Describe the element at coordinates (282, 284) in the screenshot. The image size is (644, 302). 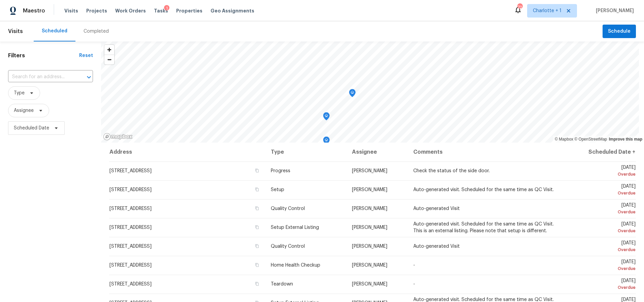
I see `span: Teardown` at that location.